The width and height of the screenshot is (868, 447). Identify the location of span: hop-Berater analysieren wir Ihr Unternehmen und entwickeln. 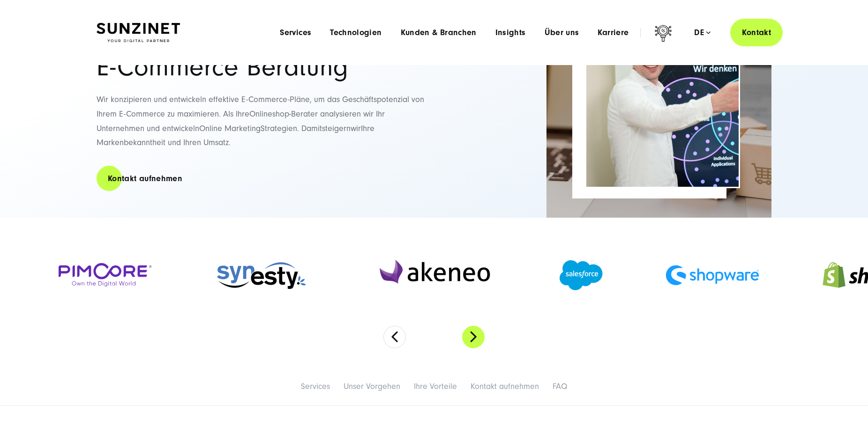
(240, 121).